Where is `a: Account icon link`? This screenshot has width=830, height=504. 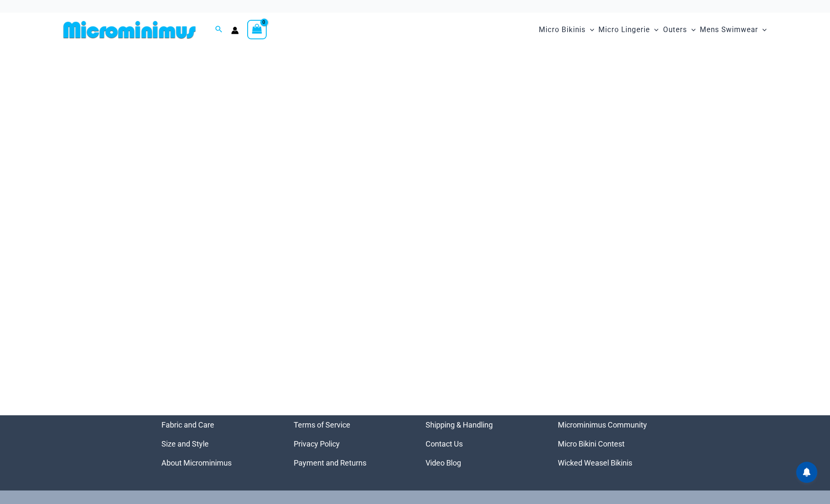
a: Account icon link is located at coordinates (235, 30).